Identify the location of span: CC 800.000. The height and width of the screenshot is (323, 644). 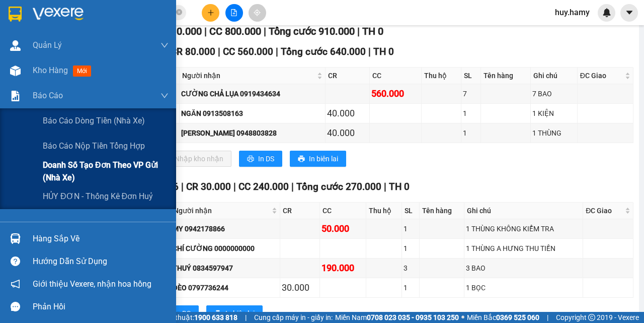
(235, 31).